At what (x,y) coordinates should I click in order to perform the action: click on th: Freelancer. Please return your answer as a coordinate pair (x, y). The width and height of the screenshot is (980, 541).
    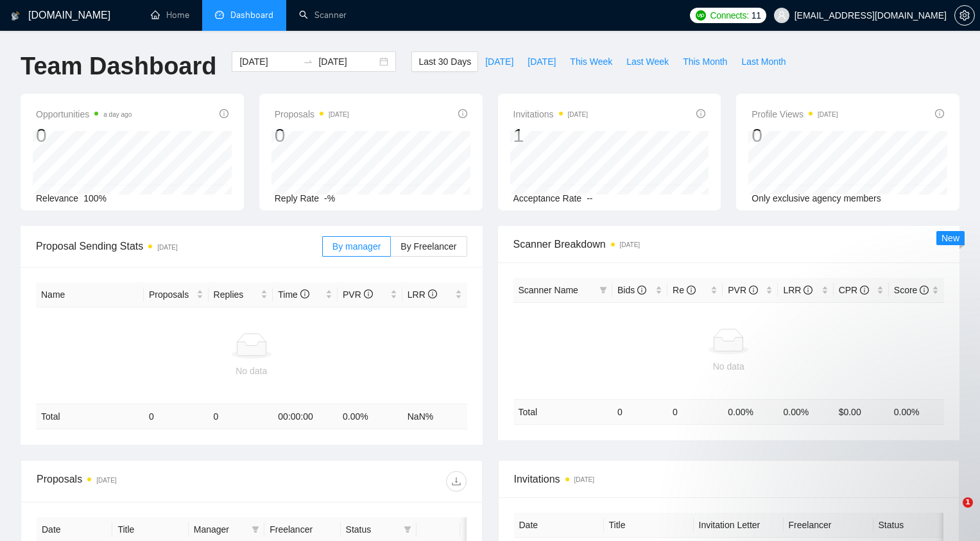
    Looking at the image, I should click on (829, 525).